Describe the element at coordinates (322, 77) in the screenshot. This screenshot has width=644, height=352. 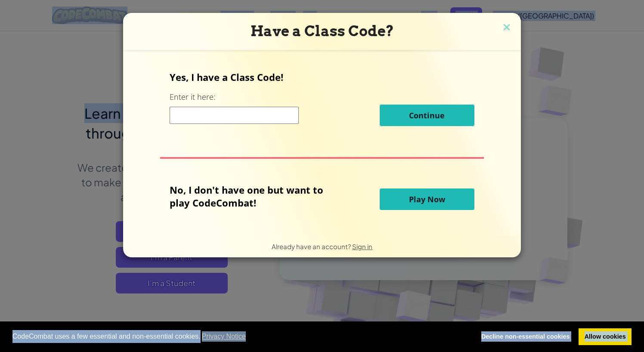
I see `p: Yes, I have a Class Code!` at that location.